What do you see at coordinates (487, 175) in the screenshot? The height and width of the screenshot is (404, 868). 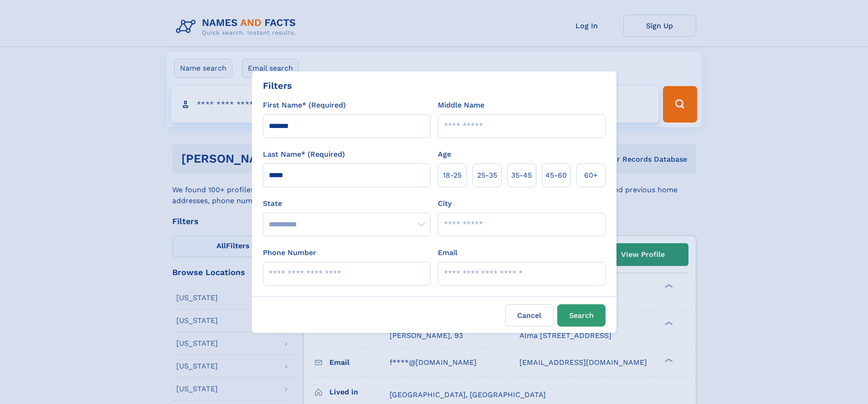 I see `span: 25‑35` at bounding box center [487, 175].